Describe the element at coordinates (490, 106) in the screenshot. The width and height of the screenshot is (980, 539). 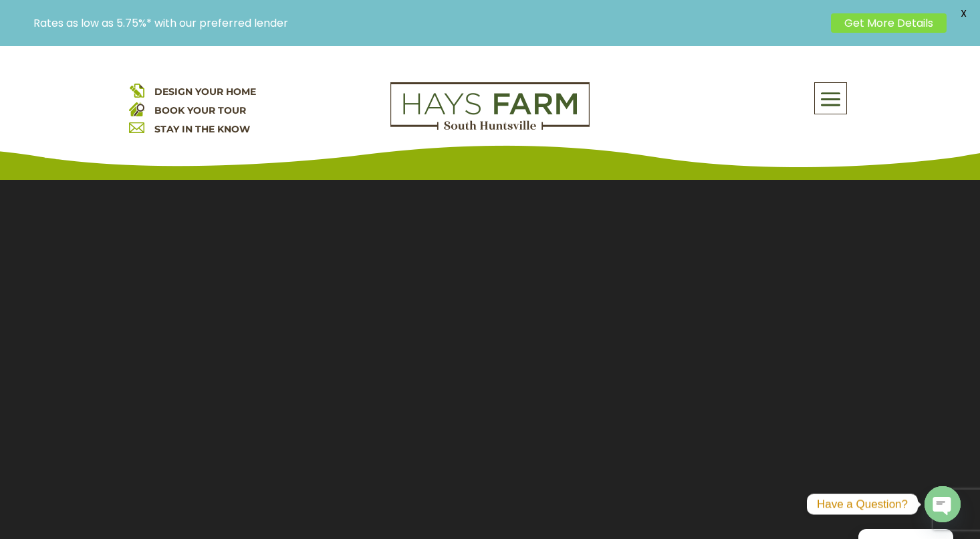
I see `img: Logo` at that location.